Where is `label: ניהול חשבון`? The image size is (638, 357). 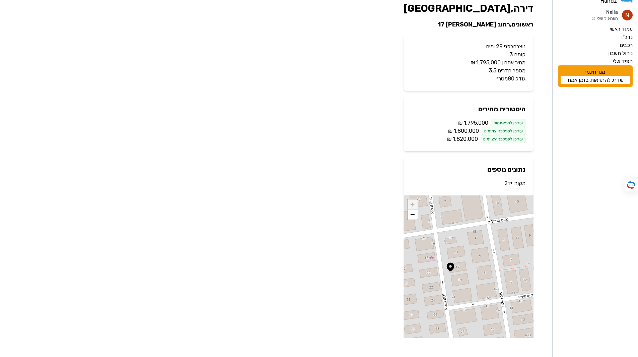 label: ניהול חשבון is located at coordinates (620, 53).